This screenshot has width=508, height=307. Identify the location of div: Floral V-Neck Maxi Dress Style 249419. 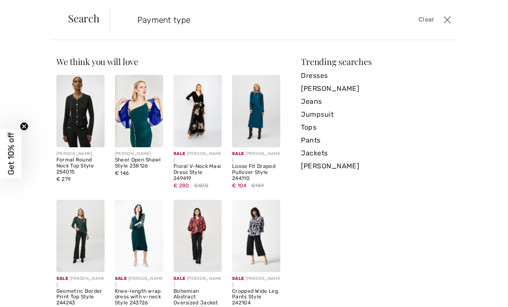
(198, 172).